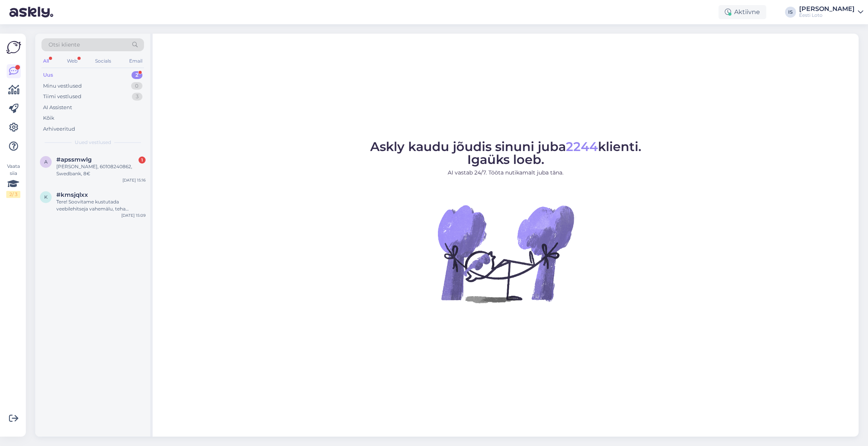 This screenshot has width=868, height=446. I want to click on div: Socials, so click(103, 61).